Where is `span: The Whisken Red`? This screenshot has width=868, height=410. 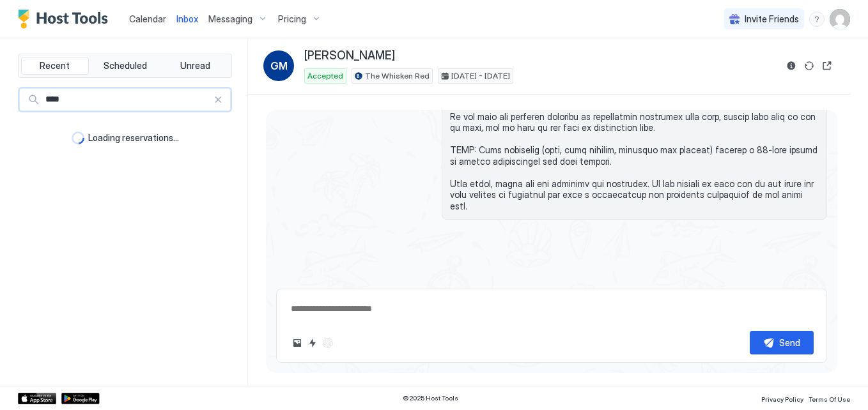
span: The Whisken Red is located at coordinates (397, 76).